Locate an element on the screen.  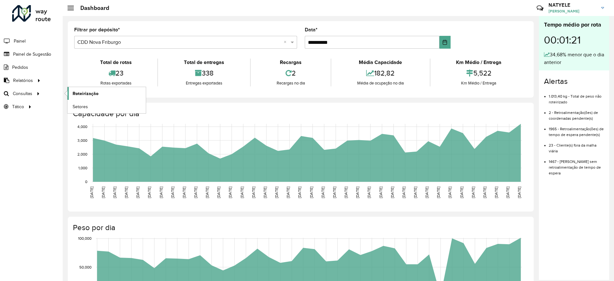
div: 23 is located at coordinates (116, 73).